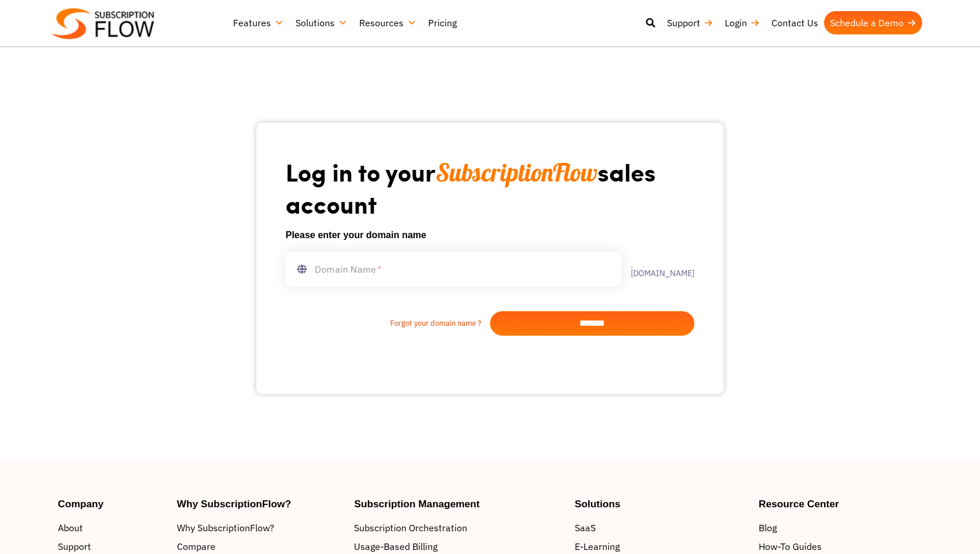 The image size is (980, 554). I want to click on a: About, so click(111, 528).